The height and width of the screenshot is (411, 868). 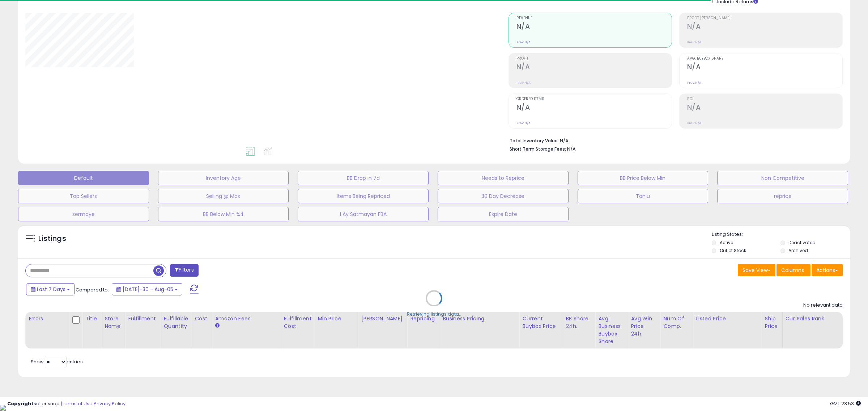 What do you see at coordinates (845, 404) in the screenshot?
I see `span: 2025-08-13 23:53 GMT` at bounding box center [845, 404].